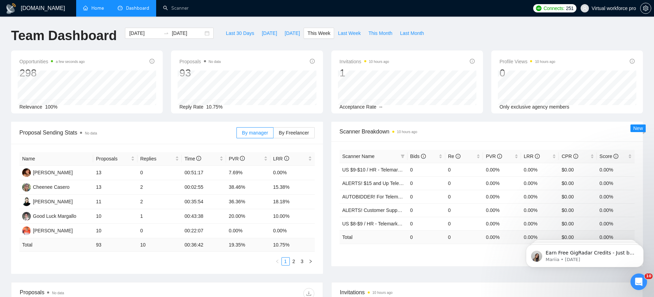 Image resolution: width=654 pixels, height=297 pixels. What do you see at coordinates (49, 216) in the screenshot?
I see `a: GLGood Luck Margallo` at bounding box center [49, 216].